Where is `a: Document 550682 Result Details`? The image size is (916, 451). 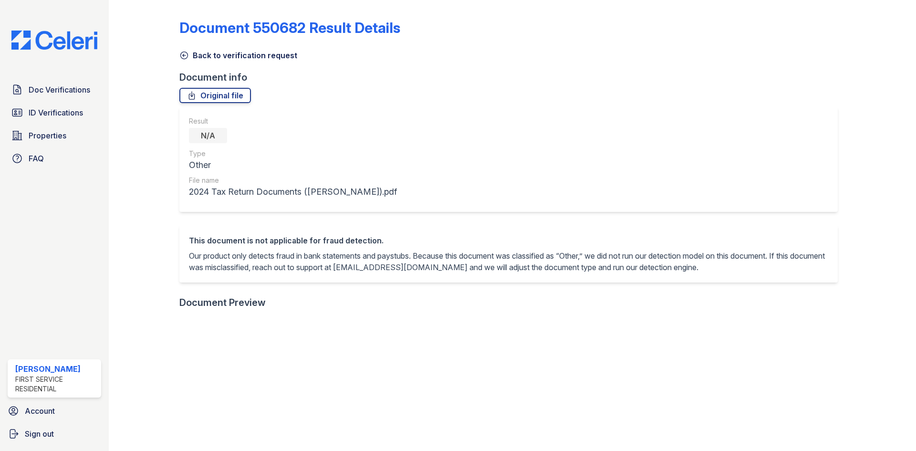
a: Document 550682 Result Details is located at coordinates (290, 28).